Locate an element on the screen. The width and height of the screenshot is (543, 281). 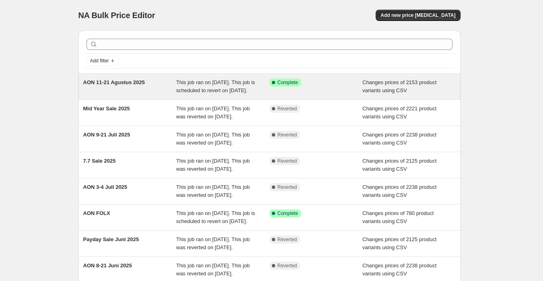
span: Changes prices of 2221 product variants using CSV is located at coordinates (399, 112).